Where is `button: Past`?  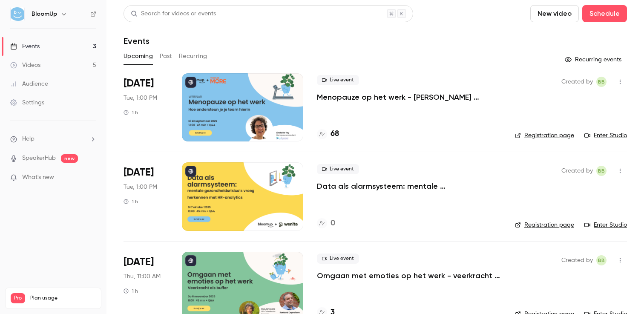 button: Past is located at coordinates (166, 56).